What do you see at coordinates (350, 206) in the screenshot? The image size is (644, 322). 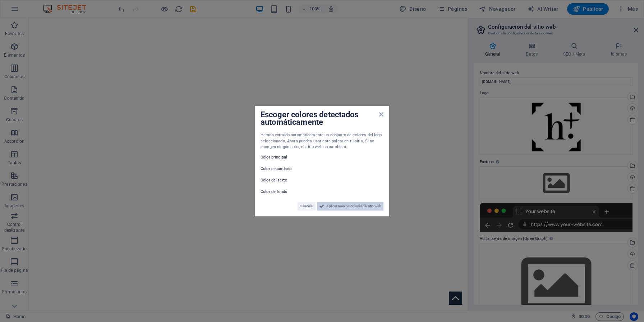 I see `button: Aplicar nuevos colores de sitio web` at bounding box center [350, 206].